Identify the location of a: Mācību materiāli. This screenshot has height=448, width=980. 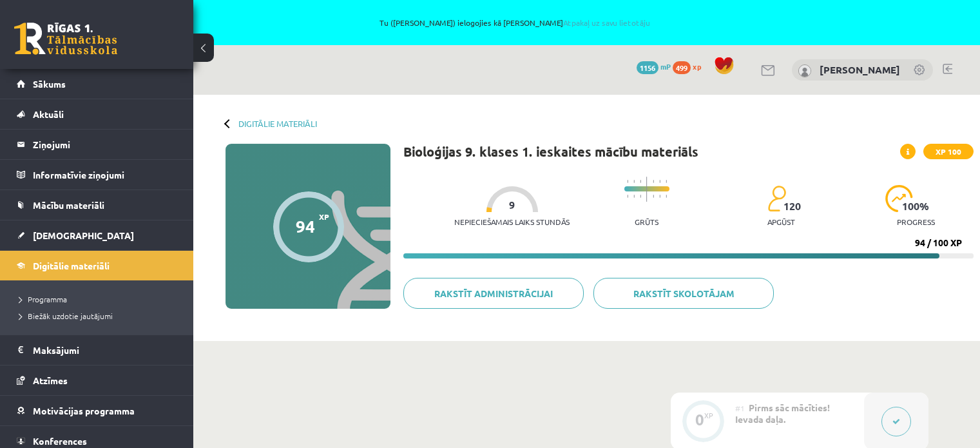
(96, 205).